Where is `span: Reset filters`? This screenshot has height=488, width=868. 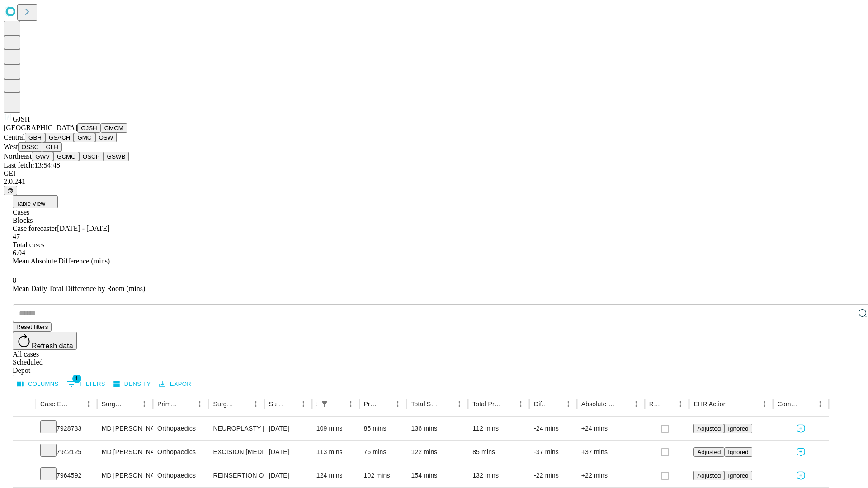
span: Reset filters is located at coordinates (32, 327).